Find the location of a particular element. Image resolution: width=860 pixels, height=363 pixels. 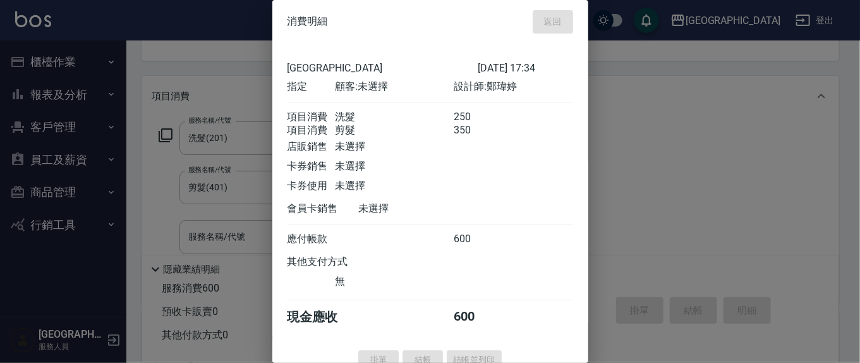

div: 其他支付方式 is located at coordinates (335, 262).